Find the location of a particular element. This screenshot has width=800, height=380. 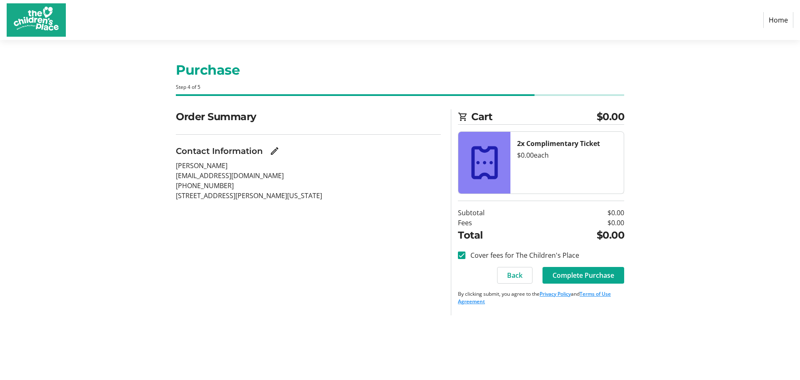

button: Complete Purchase is located at coordinates (583, 275).